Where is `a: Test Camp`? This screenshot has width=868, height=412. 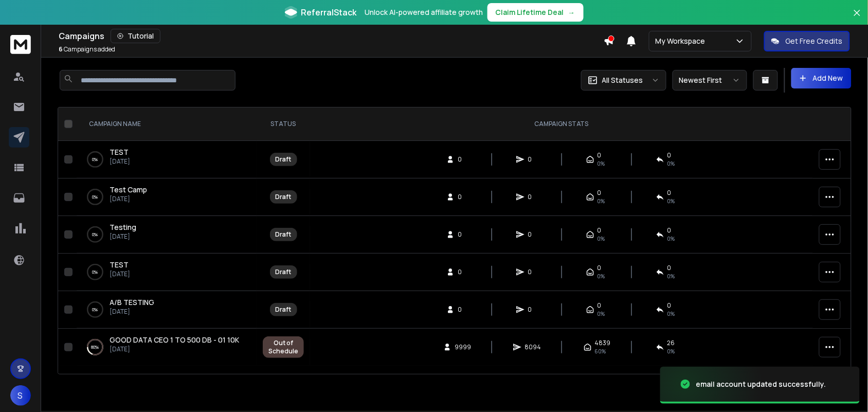 a: Test Camp is located at coordinates (128, 190).